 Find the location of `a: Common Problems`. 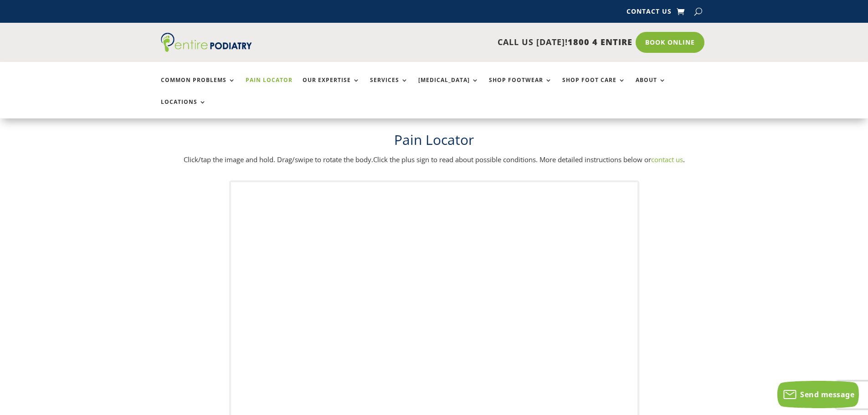

a: Common Problems is located at coordinates (198, 86).